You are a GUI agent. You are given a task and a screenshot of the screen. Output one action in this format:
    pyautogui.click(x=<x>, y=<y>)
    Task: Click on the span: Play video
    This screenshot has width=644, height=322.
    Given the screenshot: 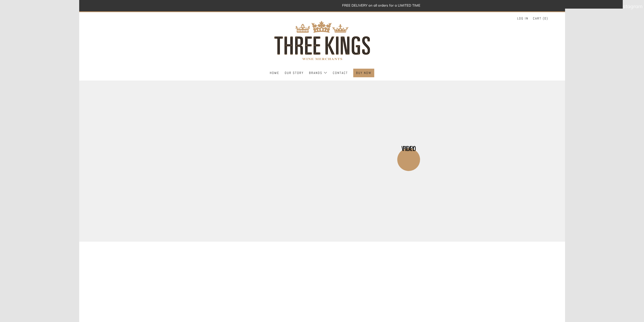 What is the action you would take?
    pyautogui.click(x=409, y=148)
    